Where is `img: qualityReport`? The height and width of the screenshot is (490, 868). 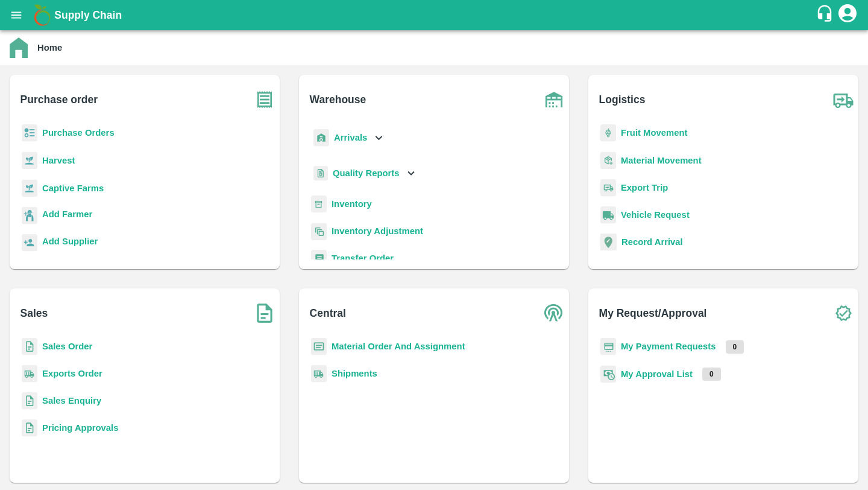
img: qualityReport is located at coordinates (321, 173).